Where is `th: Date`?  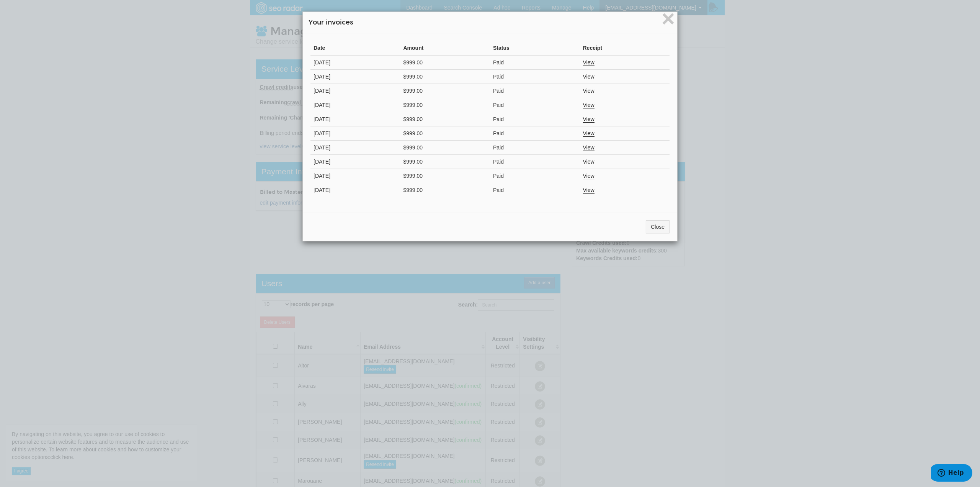
th: Date is located at coordinates (355, 48).